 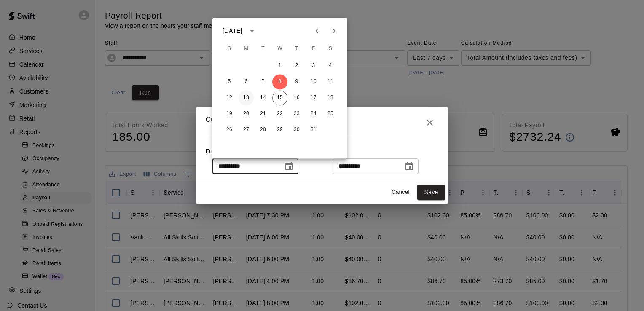 What do you see at coordinates (297, 98) in the screenshot?
I see `button: 16` at bounding box center [297, 98].